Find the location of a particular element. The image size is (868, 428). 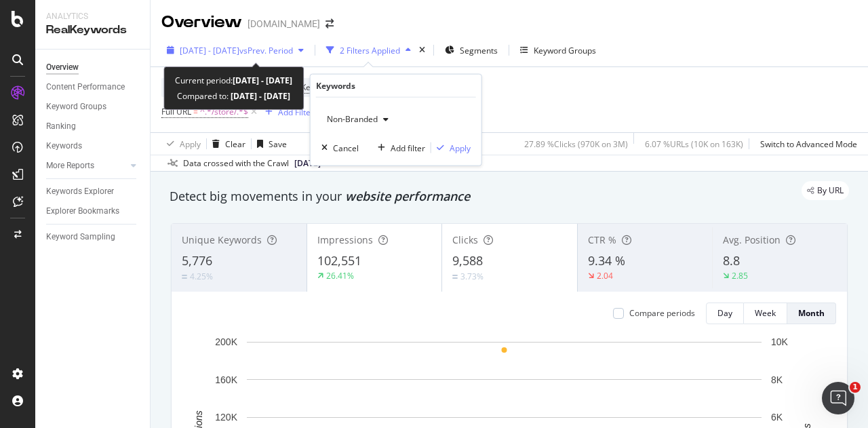

a: Keyword Sampling is located at coordinates (93, 237).